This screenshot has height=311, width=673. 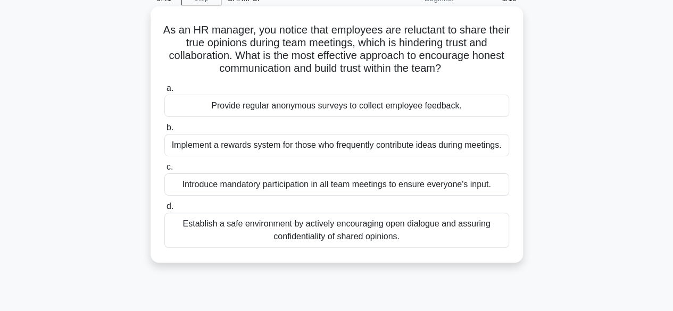 What do you see at coordinates (337, 145) in the screenshot?
I see `div: Implement a rewards system for those who frequently contribute ideas during meetings.` at bounding box center [337, 145].